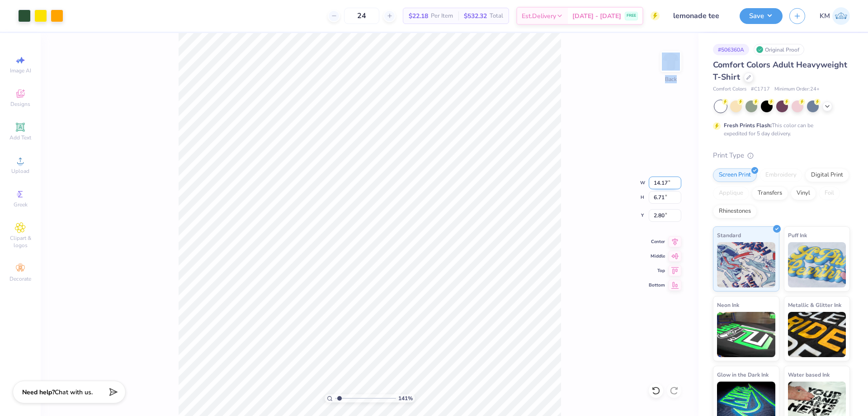 The height and width of the screenshot is (416, 868). I want to click on span: $532.32, so click(476, 16).